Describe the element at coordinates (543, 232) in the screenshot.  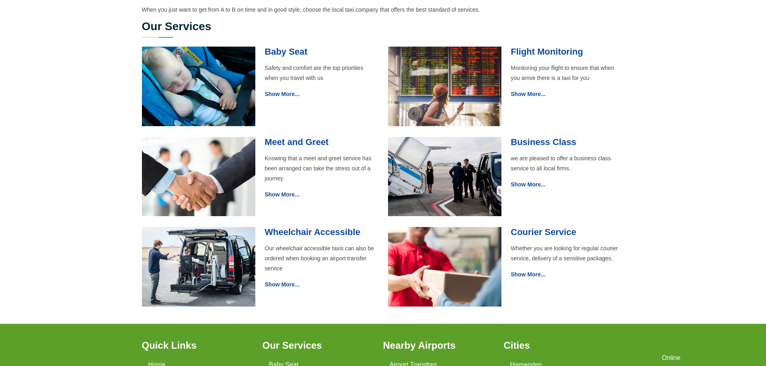
I see `a: Courier Service` at that location.